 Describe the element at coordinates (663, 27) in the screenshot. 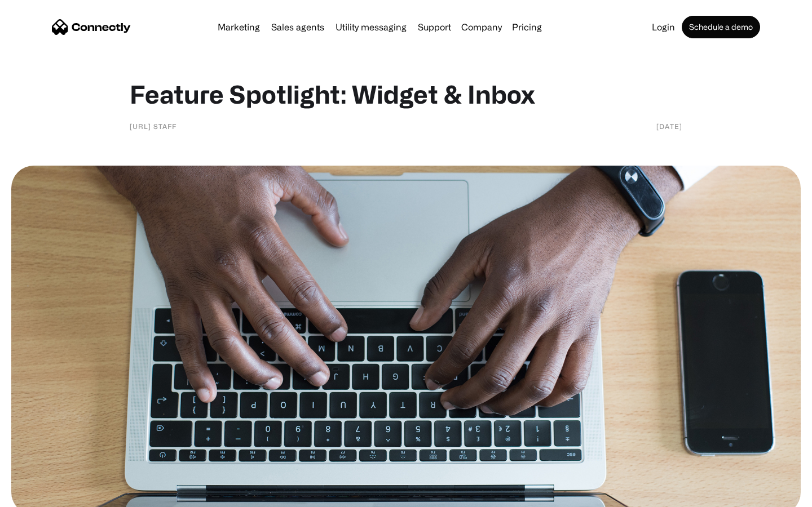

I see `a: Login` at that location.